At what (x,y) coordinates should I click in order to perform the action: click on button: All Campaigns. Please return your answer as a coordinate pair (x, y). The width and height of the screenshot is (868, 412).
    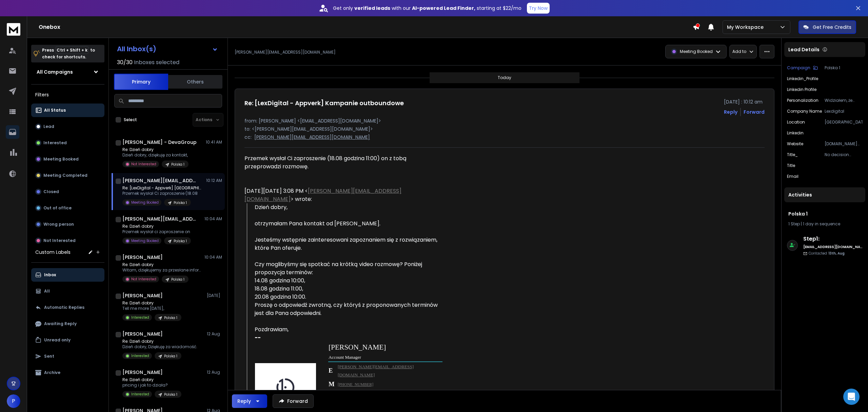
    Looking at the image, I should click on (68, 72).